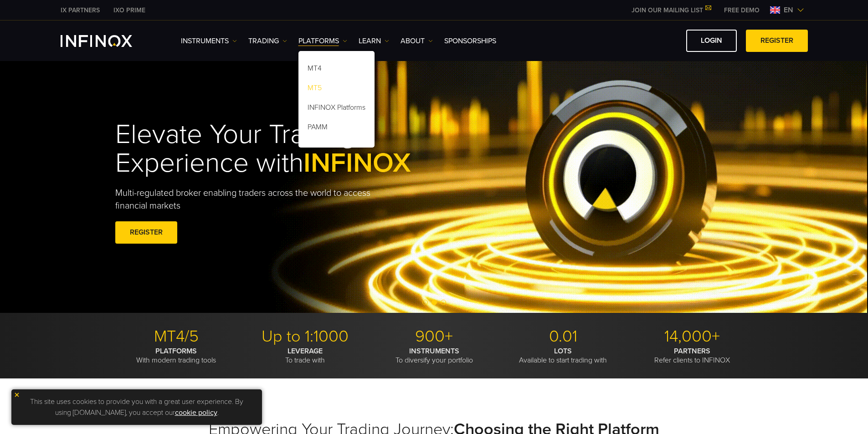 The image size is (868, 434). Describe the element at coordinates (742, 10) in the screenshot. I see `a: INFINOX MENU` at that location.